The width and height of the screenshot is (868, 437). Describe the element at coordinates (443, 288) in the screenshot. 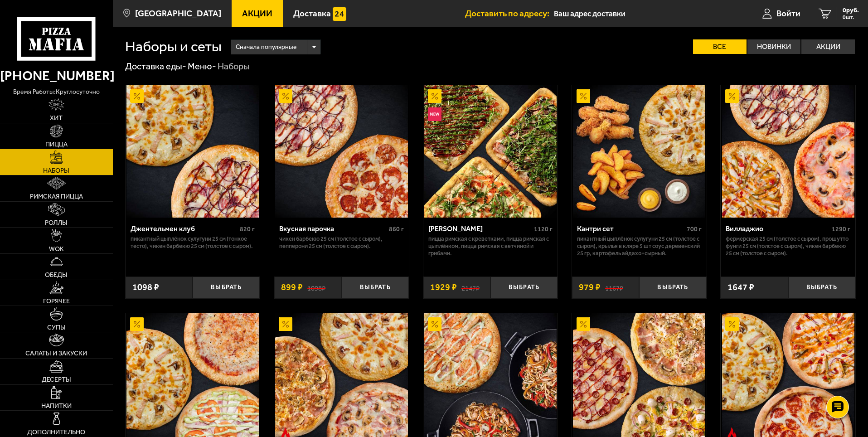

I see `span: 1929 ₽` at that location.